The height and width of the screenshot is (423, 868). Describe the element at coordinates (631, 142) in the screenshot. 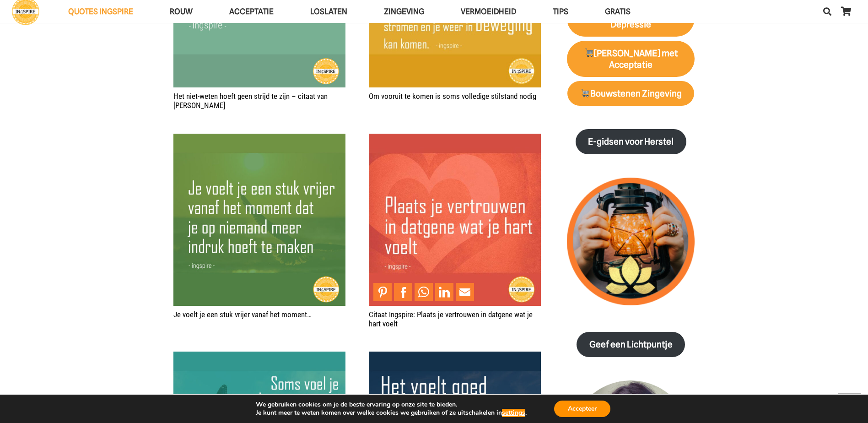

I see `strong: E-gidsen voor Herstel` at that location.